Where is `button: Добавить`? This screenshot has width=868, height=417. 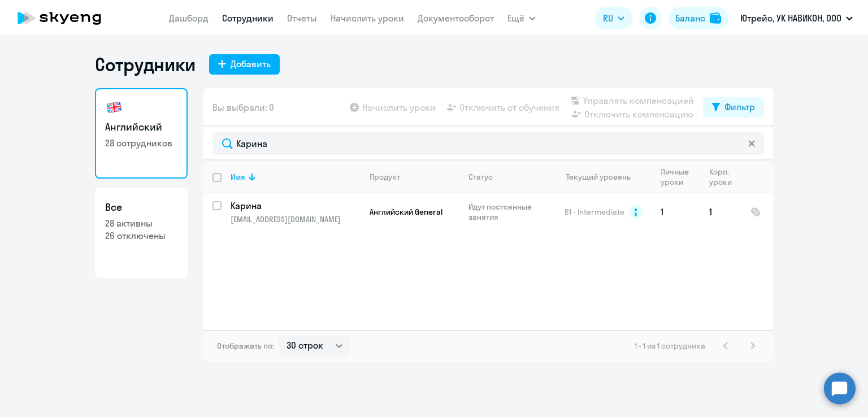
button: Добавить is located at coordinates (244, 65).